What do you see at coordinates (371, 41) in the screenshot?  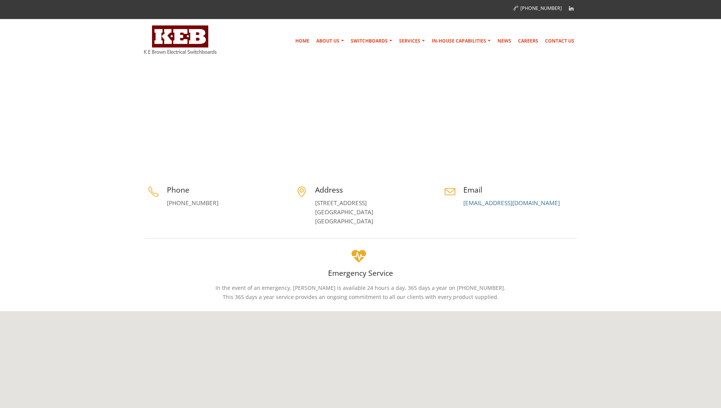 I see `a: Switchboards` at bounding box center [371, 41].